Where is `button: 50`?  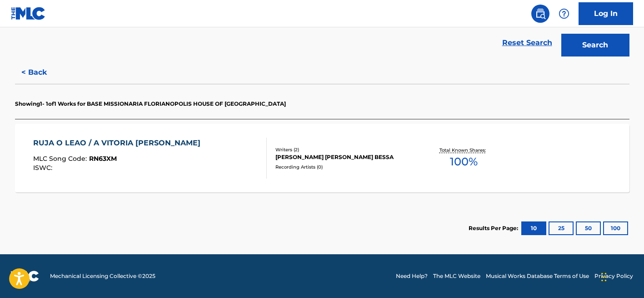
button: 50 is located at coordinates (588, 228).